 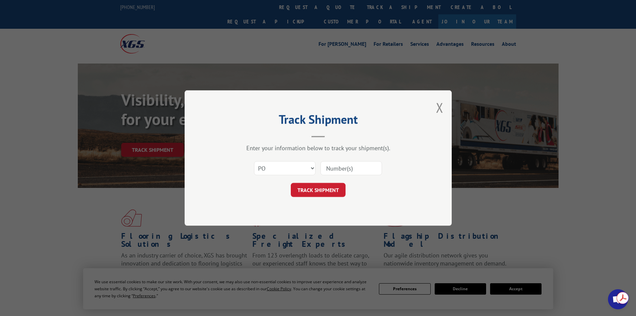 What do you see at coordinates (351, 168) in the screenshot?
I see `input: Number(s)` at bounding box center [351, 168].